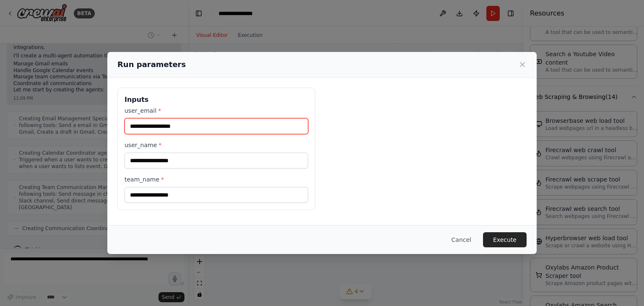 The image size is (644, 306). Describe the element at coordinates (216, 145) in the screenshot. I see `label: user_name` at that location.